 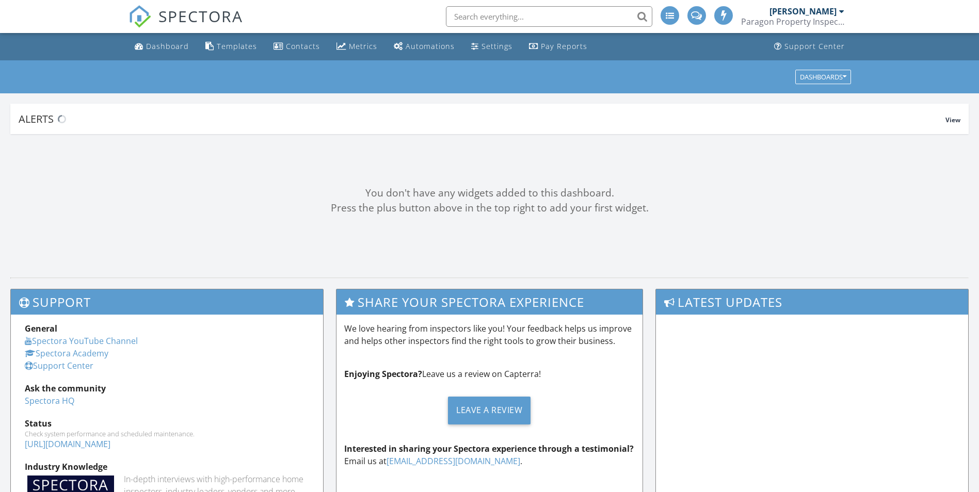 What do you see at coordinates (823, 77) in the screenshot?
I see `button: Dashboards` at bounding box center [823, 77].